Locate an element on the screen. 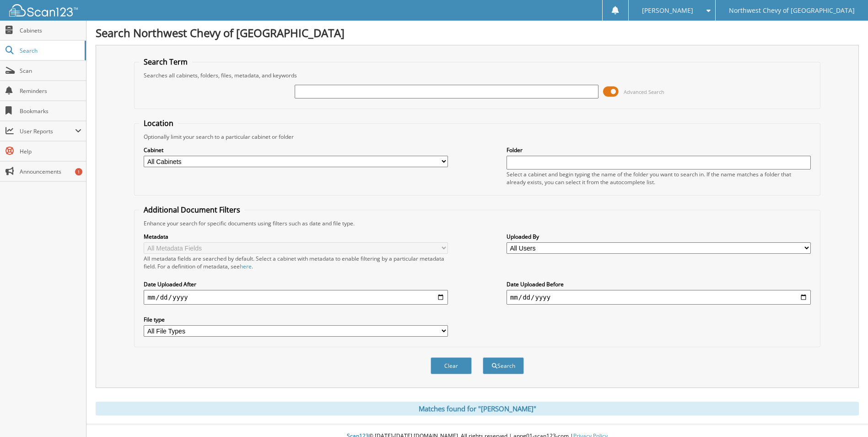 The width and height of the screenshot is (868, 437). span: Scan is located at coordinates (51, 70).